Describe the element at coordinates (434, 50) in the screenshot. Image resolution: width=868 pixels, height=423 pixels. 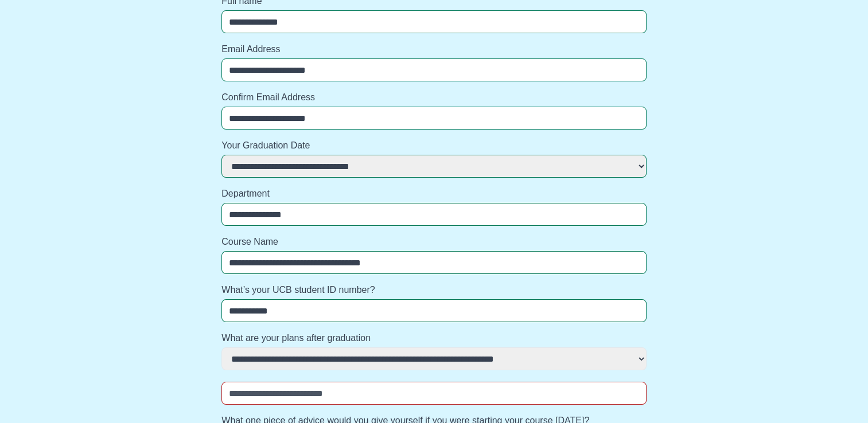
I see `label: Email Address` at that location.